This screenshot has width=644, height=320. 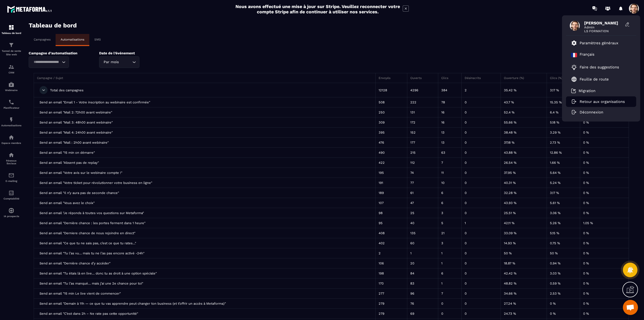 What do you see at coordinates (422, 243) in the screenshot?
I see `td: 60` at bounding box center [422, 243].